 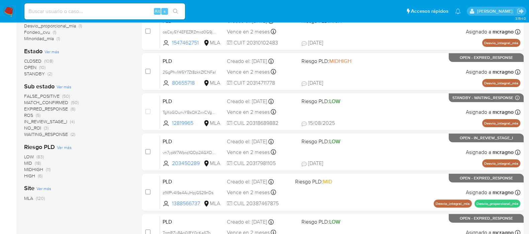 What do you see at coordinates (165, 11) in the screenshot?
I see `span: s` at bounding box center [165, 11].